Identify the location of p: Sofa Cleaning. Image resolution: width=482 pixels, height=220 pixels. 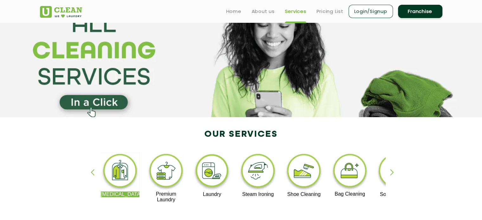
(396, 195).